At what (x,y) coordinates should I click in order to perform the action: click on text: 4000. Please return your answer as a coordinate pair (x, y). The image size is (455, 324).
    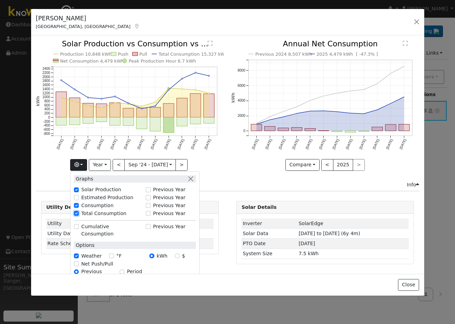
    Looking at the image, I should click on (242, 101).